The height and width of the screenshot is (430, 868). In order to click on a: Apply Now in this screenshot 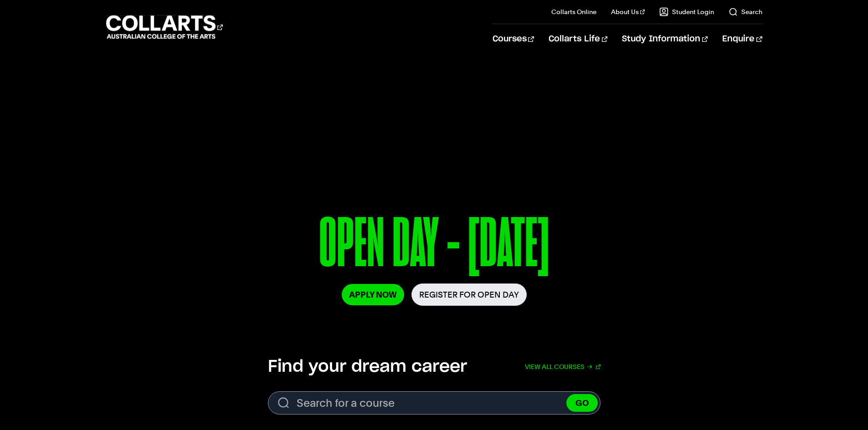, I will do `click(372, 295)`.